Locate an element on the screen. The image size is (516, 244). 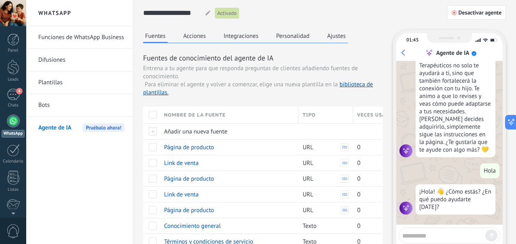
li: Plantillas is located at coordinates (79, 83).